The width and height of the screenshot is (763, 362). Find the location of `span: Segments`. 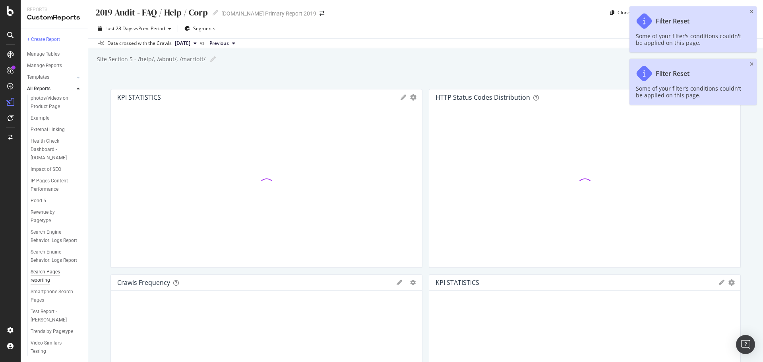

span: Segments is located at coordinates (204, 28).